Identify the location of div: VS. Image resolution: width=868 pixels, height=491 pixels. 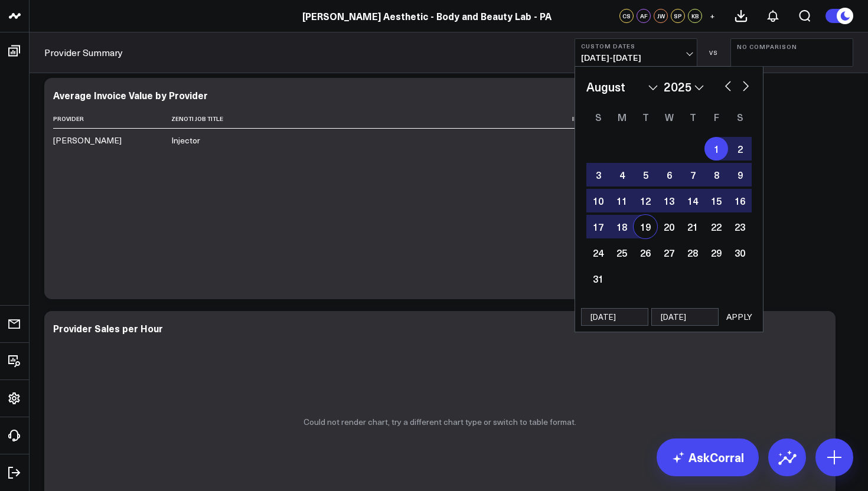
(713, 53).